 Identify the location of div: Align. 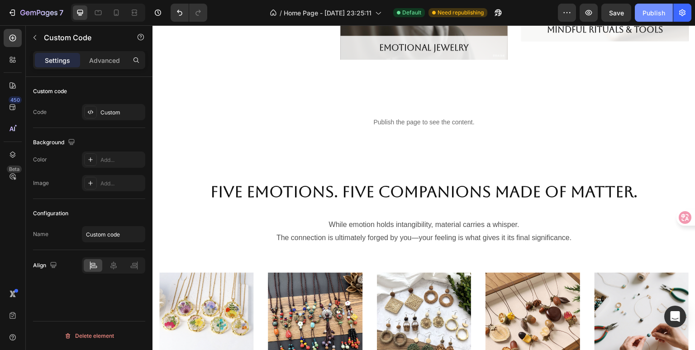
(46, 266).